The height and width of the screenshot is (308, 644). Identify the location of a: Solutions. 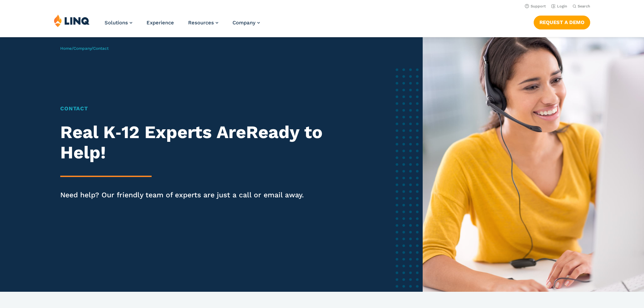
(119, 23).